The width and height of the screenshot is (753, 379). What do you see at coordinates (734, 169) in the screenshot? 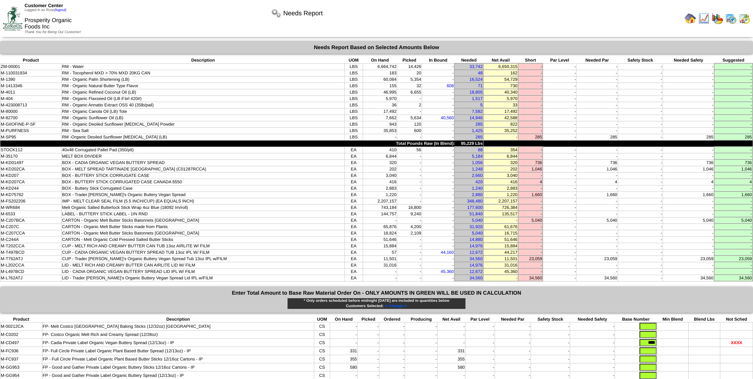
I see `td: 1,046` at bounding box center [734, 169].